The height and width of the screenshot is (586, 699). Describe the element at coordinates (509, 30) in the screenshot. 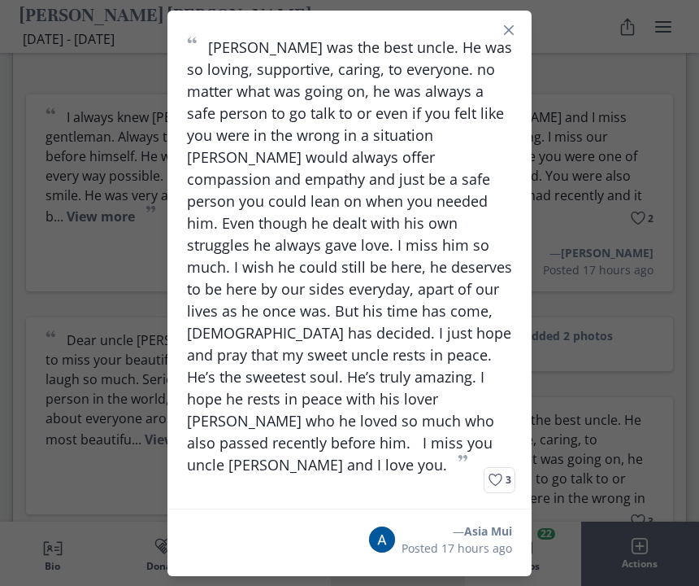

I see `button: Close` at that location.